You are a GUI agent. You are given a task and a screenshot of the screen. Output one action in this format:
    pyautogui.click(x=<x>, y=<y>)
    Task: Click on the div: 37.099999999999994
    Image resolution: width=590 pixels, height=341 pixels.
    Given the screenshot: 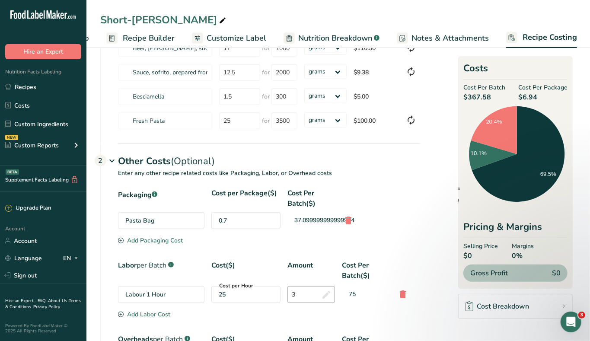 What is the action you would take?
    pyautogui.click(x=311, y=220)
    